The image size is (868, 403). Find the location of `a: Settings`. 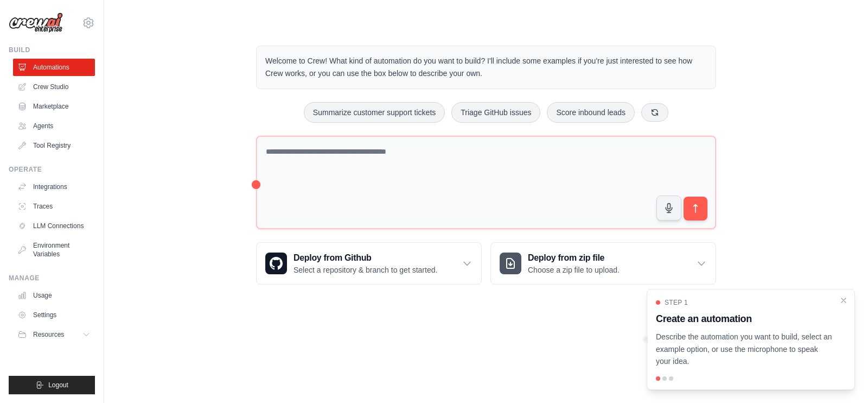

a: Settings is located at coordinates (54, 315).